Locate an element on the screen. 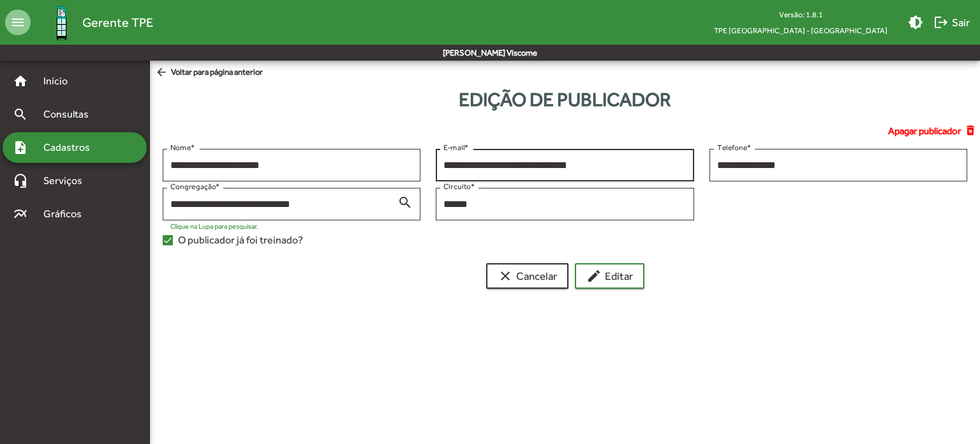 The width and height of the screenshot is (980, 444). mat-icon: arrow_back is located at coordinates (163, 73).